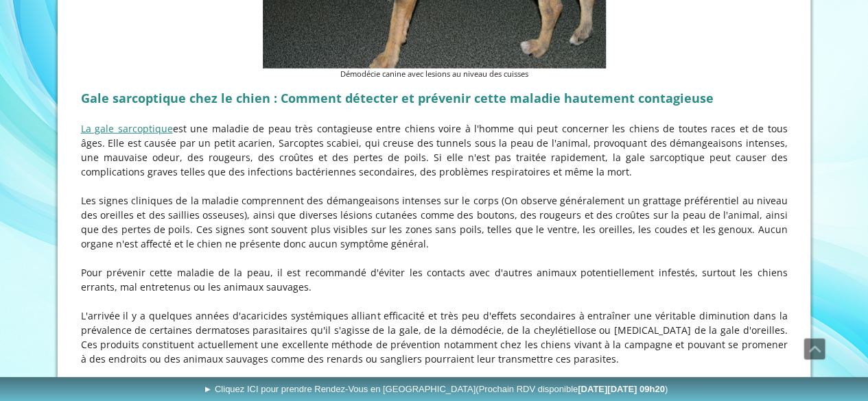  What do you see at coordinates (814, 349) in the screenshot?
I see `span: Défiler vers le haut` at bounding box center [814, 349].